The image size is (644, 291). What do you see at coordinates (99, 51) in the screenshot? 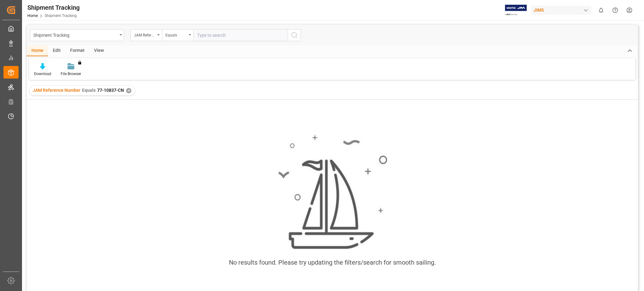
I see `div: View` at bounding box center [99, 51].